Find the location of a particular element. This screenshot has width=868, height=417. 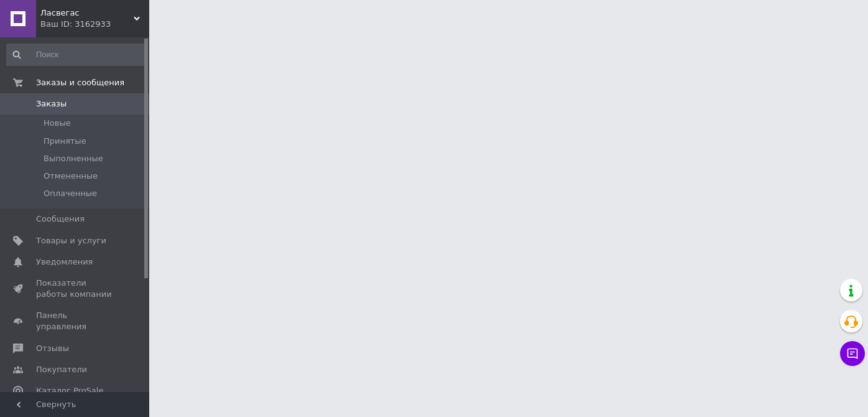

input: Поиск is located at coordinates (77, 55).